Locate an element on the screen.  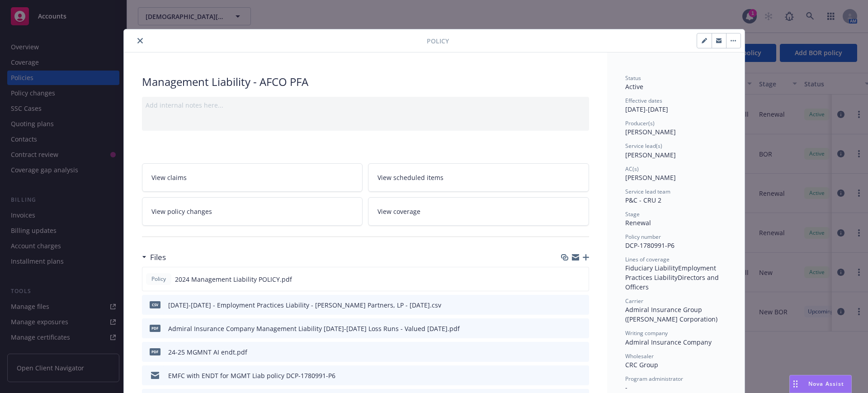
span: Renewal is located at coordinates (638, 222).